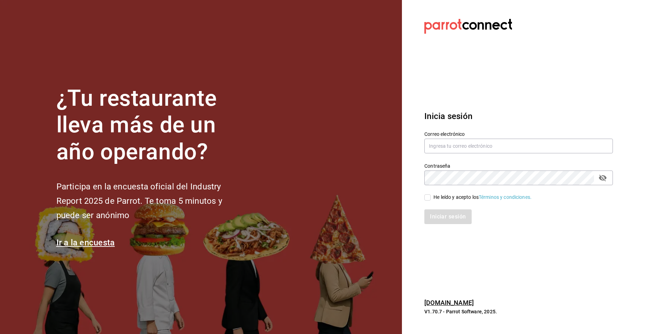 This screenshot has height=334, width=670. I want to click on a: Términos y condiciones., so click(505, 197).